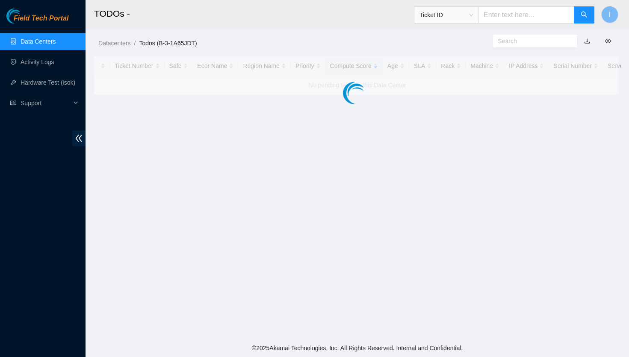 Image resolution: width=629 pixels, height=357 pixels. I want to click on span: eye, so click(608, 41).